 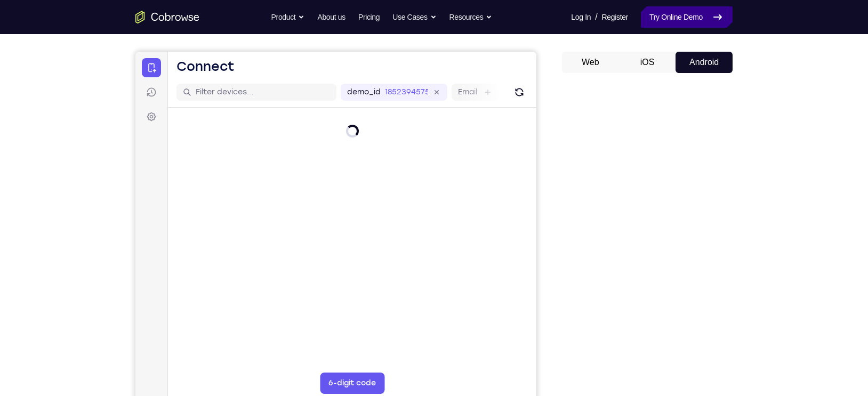 I want to click on a: Settings, so click(x=16, y=65).